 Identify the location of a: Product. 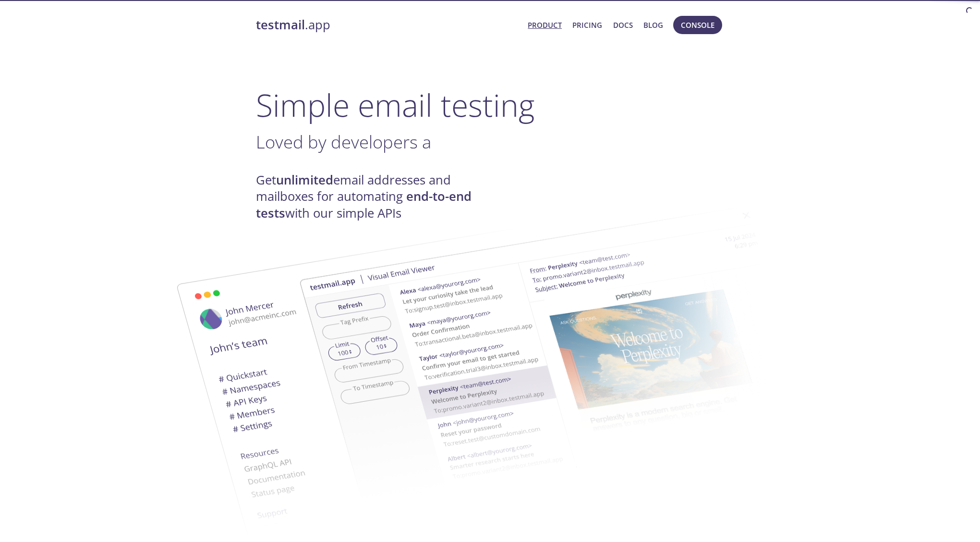
(545, 25).